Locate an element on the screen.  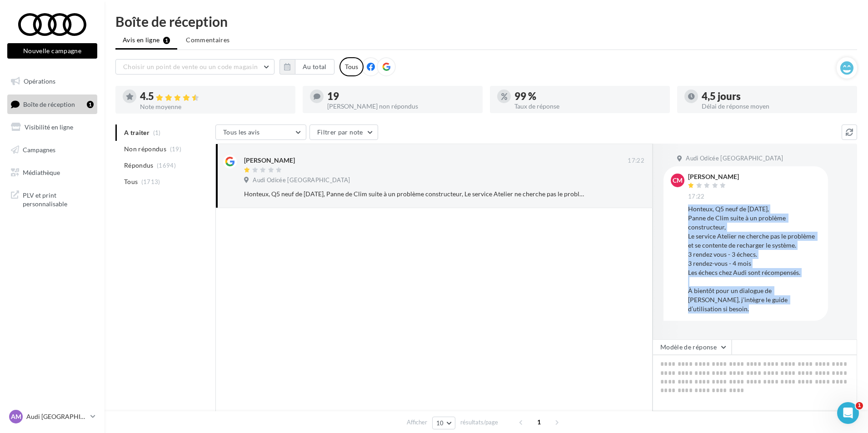
div: Tous is located at coordinates (351, 67).